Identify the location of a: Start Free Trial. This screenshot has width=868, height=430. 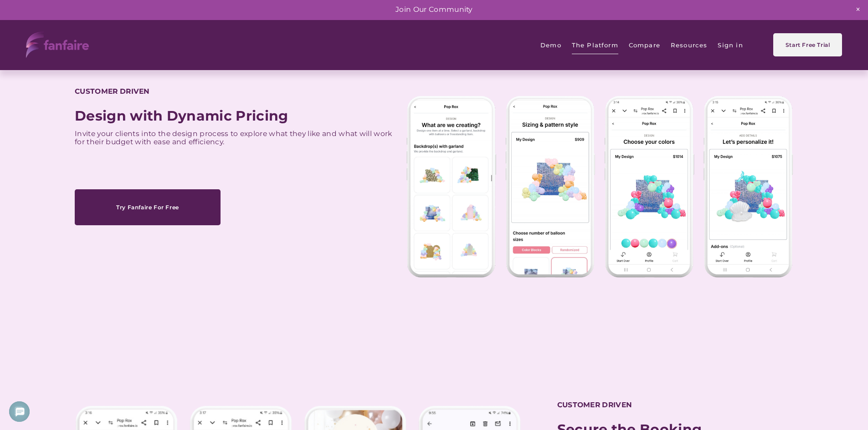
(807, 45).